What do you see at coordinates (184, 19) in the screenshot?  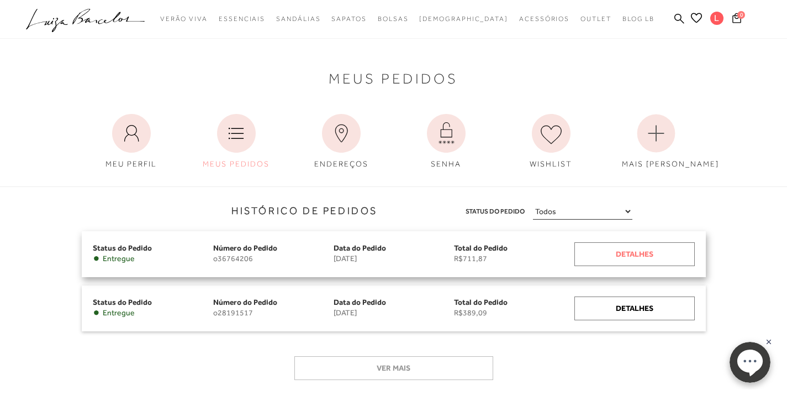 I see `span: Verão Viva` at bounding box center [184, 19].